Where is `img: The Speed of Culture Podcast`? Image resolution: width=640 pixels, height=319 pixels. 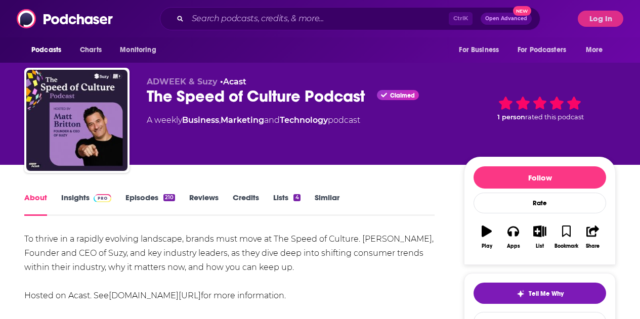 img: The Speed of Culture Podcast is located at coordinates (77, 120).